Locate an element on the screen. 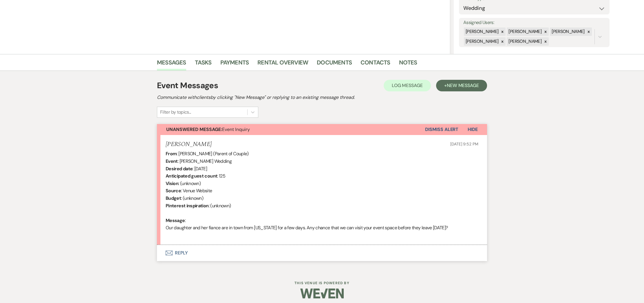 The image size is (644, 303). button: Dismiss Alert is located at coordinates (442, 130).